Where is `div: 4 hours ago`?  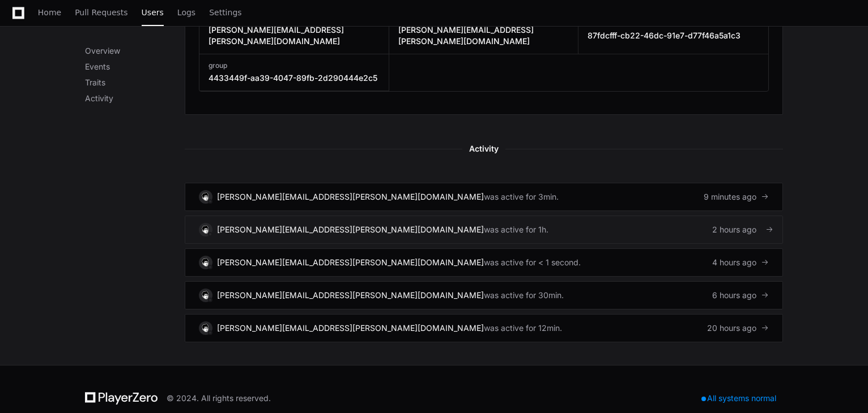 div: 4 hours ago is located at coordinates (740, 262).